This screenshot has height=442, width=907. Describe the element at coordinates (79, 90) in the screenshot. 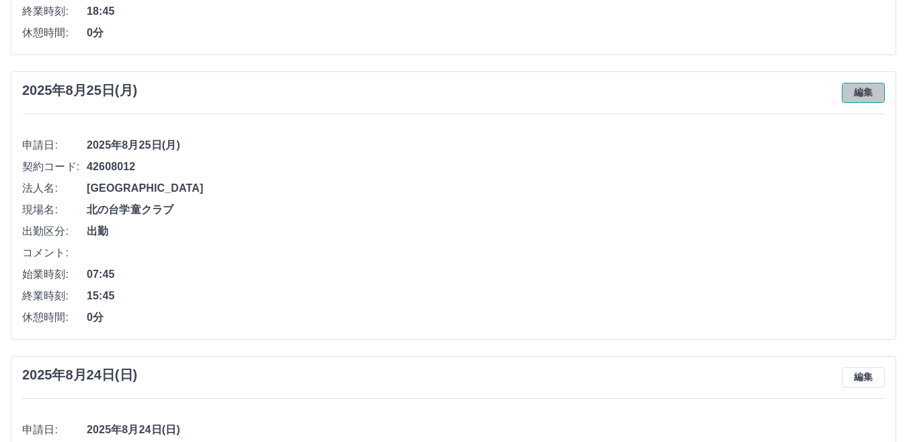

I see `h3: 2025年8月25日(月)` at that location.